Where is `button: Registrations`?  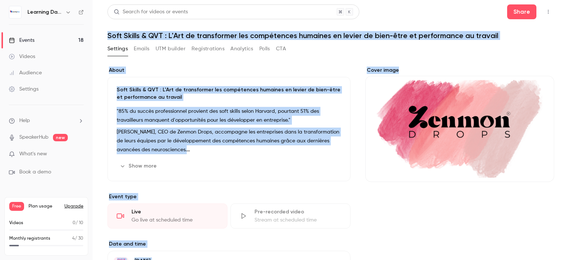
button: Registrations is located at coordinates (208, 49).